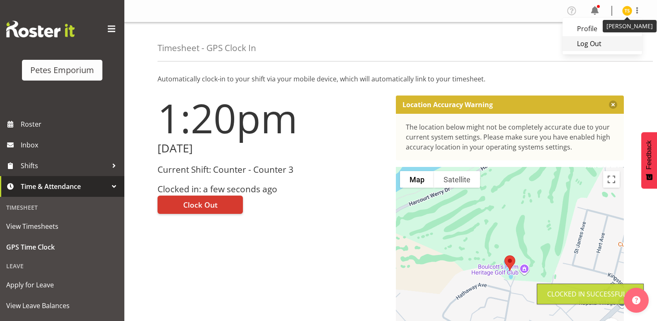 The image size is (657, 321). I want to click on a: Profile, so click(603, 29).